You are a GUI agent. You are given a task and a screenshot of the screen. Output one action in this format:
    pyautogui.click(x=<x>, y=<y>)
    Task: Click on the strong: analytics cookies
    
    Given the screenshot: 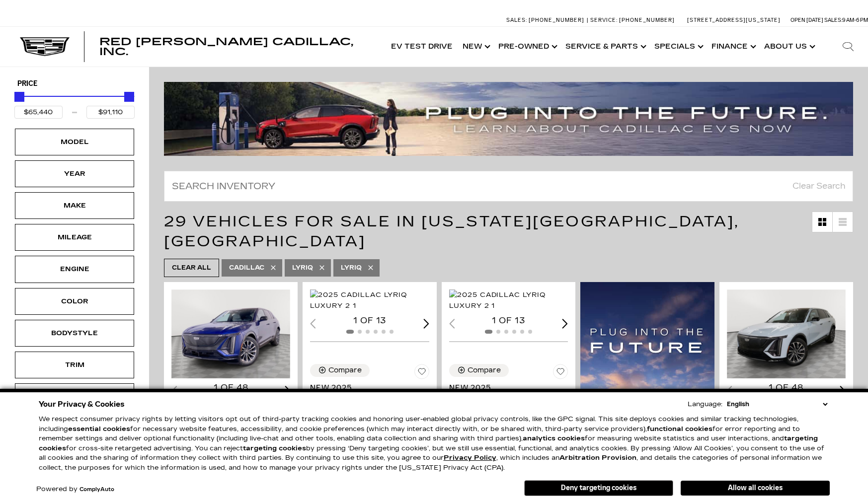 What is the action you would take?
    pyautogui.click(x=554, y=438)
    